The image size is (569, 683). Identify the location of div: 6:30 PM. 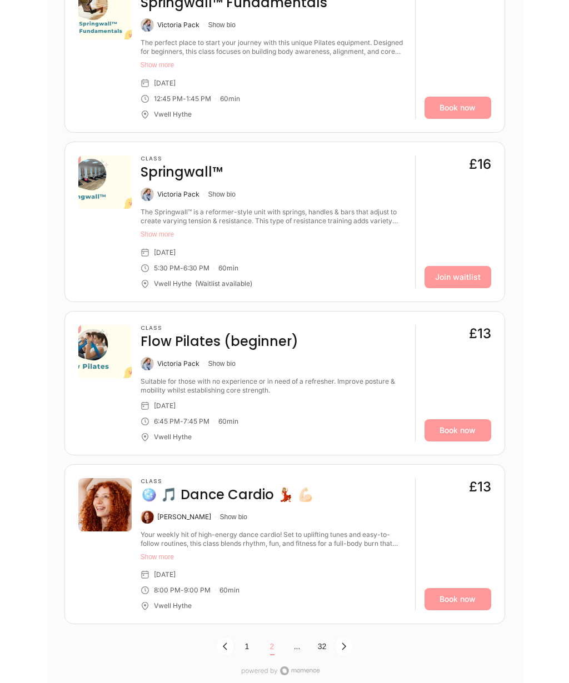
(196, 269).